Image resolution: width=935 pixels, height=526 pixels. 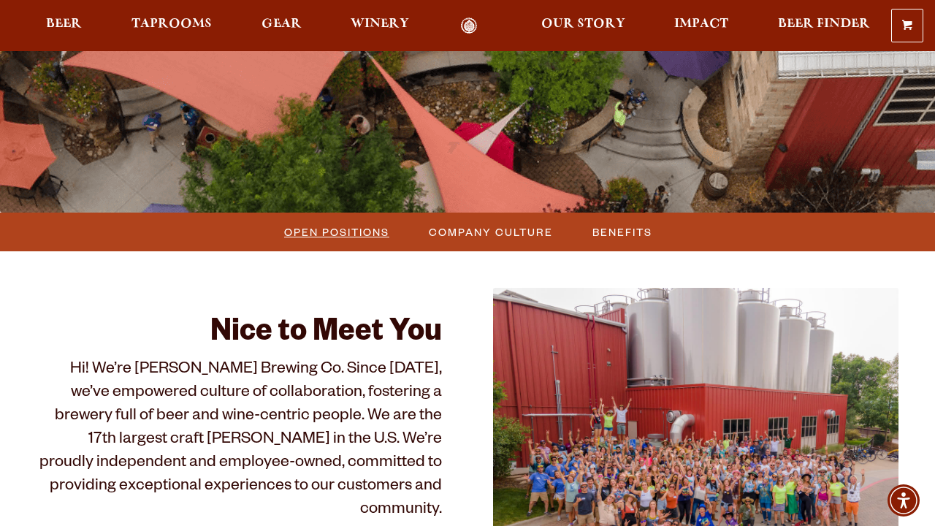 I want to click on a: Odell Home, so click(x=468, y=26).